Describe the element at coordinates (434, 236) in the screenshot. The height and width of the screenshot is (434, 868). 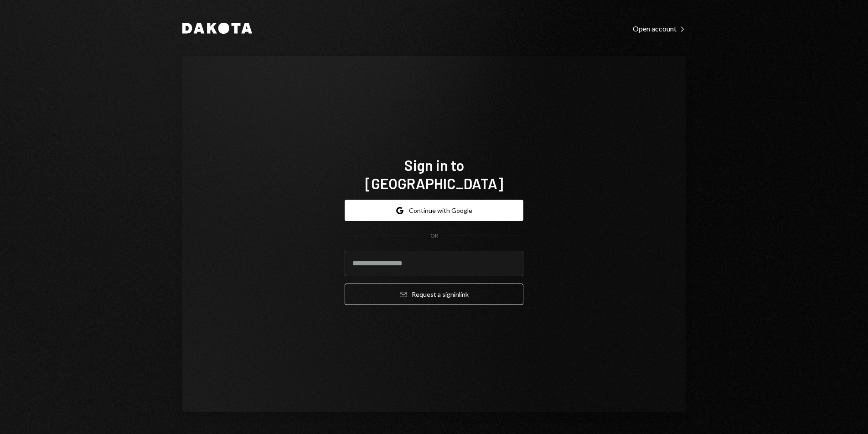
I see `div: OR` at that location.